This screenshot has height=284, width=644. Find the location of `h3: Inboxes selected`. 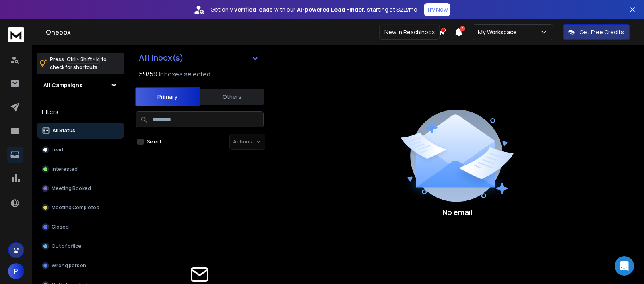

h3: Inboxes selected is located at coordinates (185, 74).